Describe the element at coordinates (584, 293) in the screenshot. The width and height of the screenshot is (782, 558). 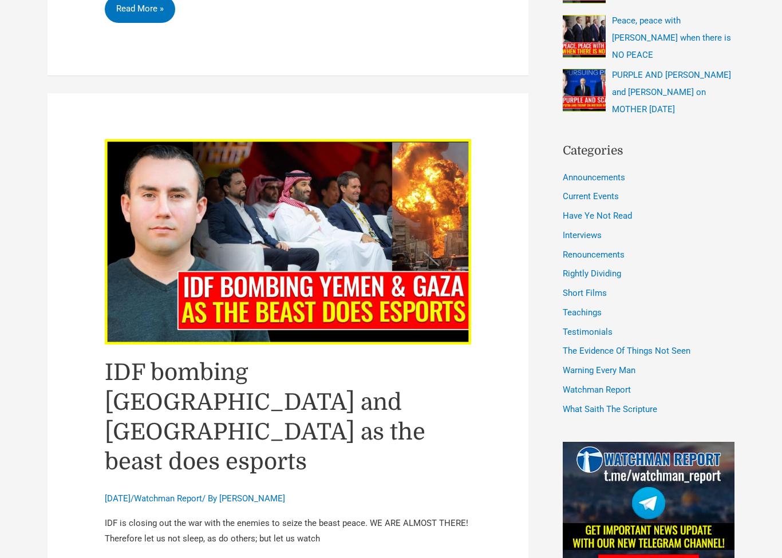
I see `a: Short Films` at that location.